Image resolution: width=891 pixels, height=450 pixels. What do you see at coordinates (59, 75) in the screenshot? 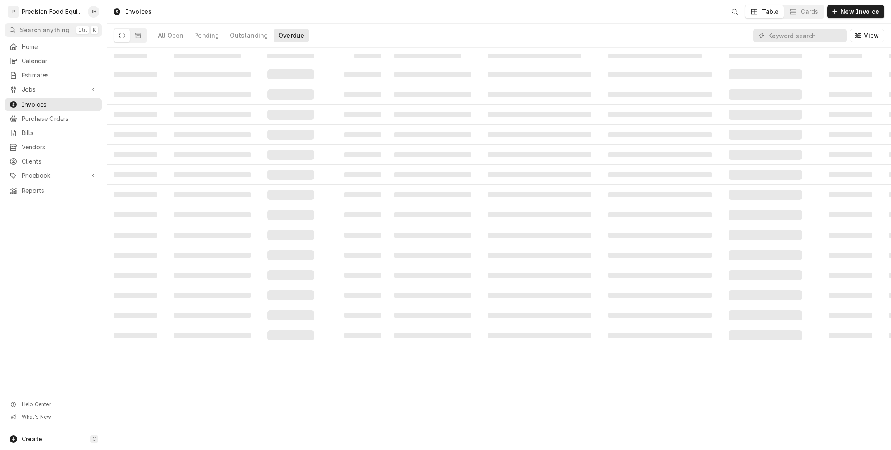
I see `span: Estimates` at bounding box center [59, 75].